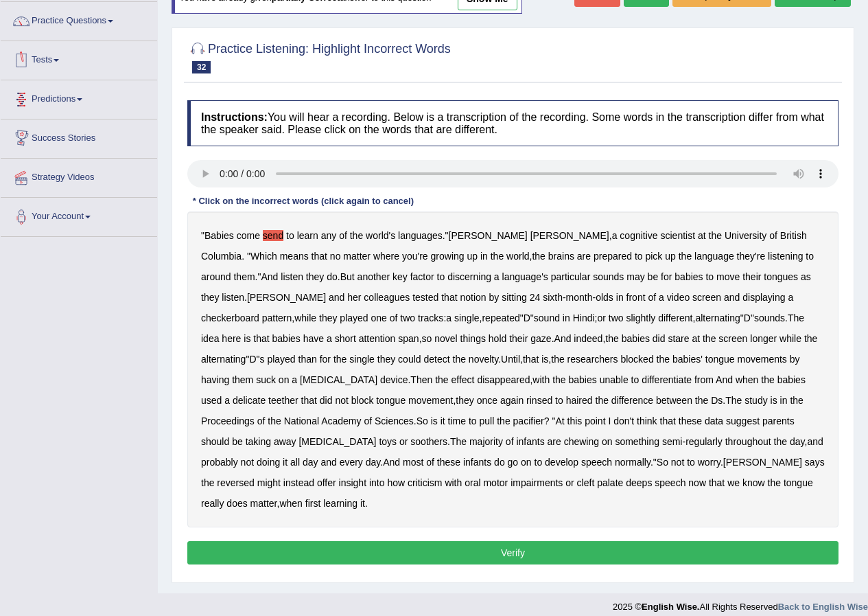 The image size is (868, 616). What do you see at coordinates (641, 318) in the screenshot?
I see `b: slightly` at bounding box center [641, 318].